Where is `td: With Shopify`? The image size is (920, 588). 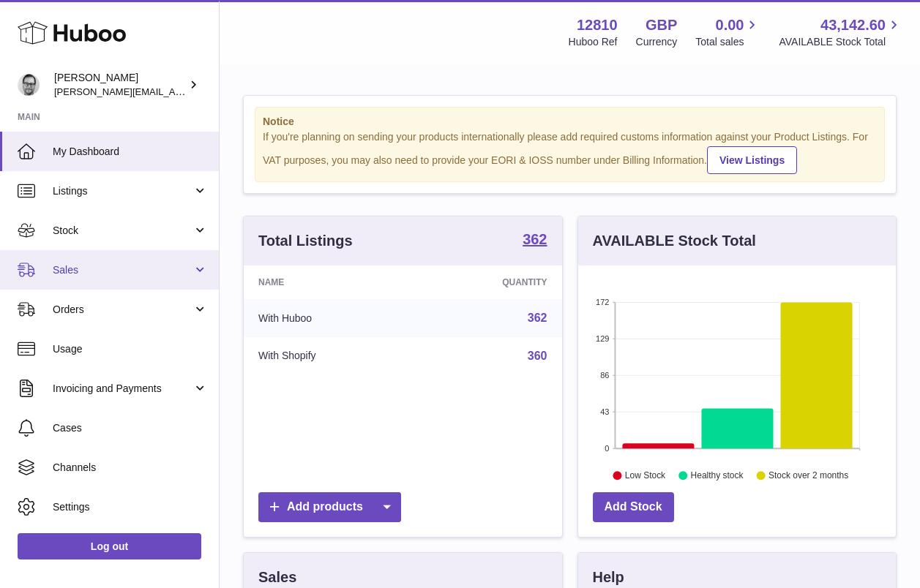 td: With Shopify is located at coordinates (330, 356).